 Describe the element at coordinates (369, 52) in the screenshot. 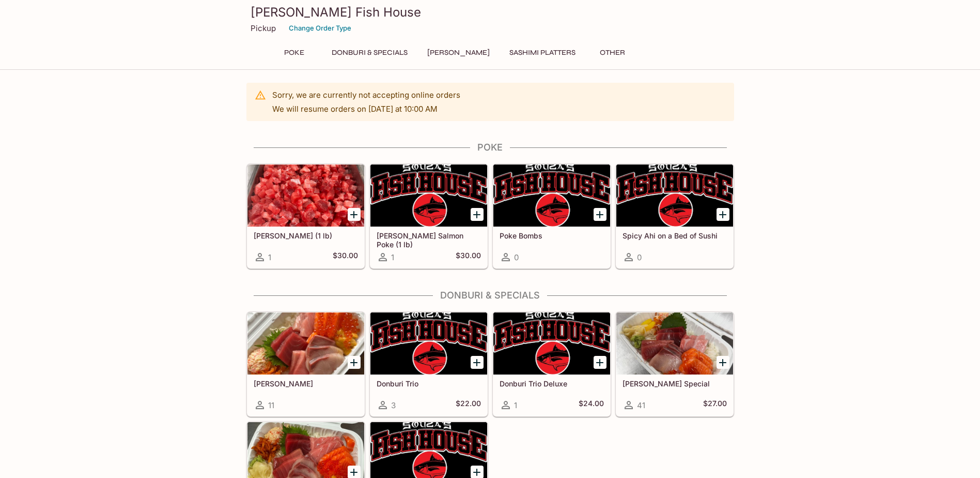

I see `button: Donburi & Specials` at that location.